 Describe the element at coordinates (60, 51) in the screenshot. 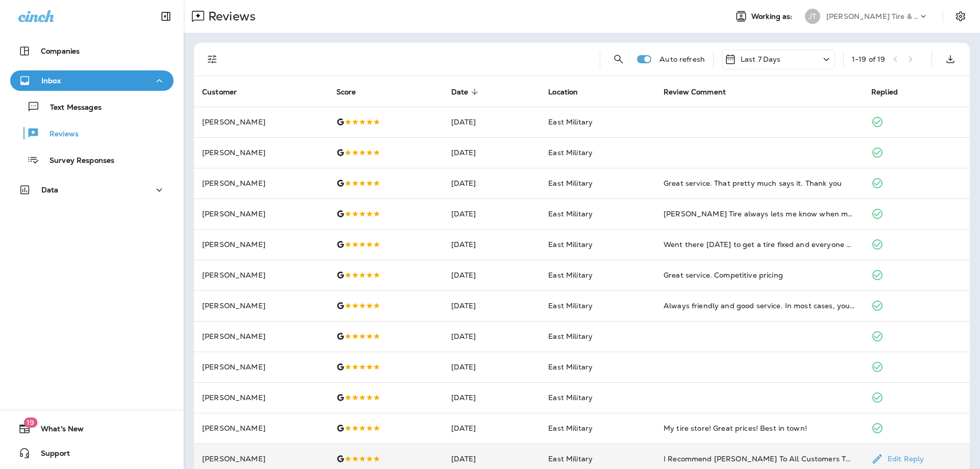

I see `p: Companies` at that location.